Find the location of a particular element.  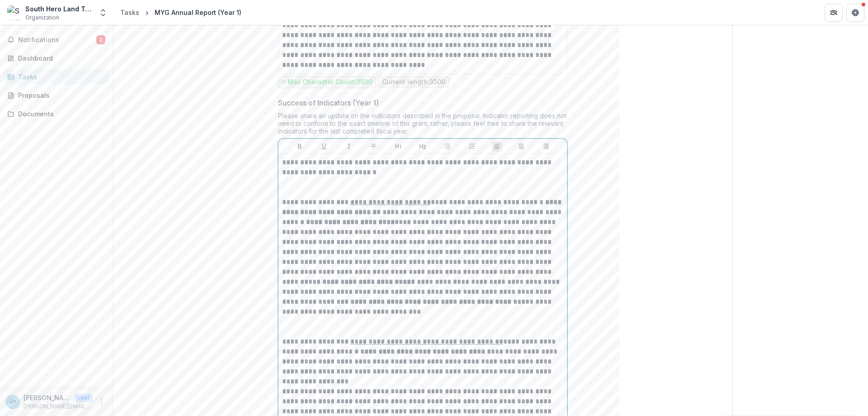

div: MYG Annual Report (Year 1) is located at coordinates (198, 12).